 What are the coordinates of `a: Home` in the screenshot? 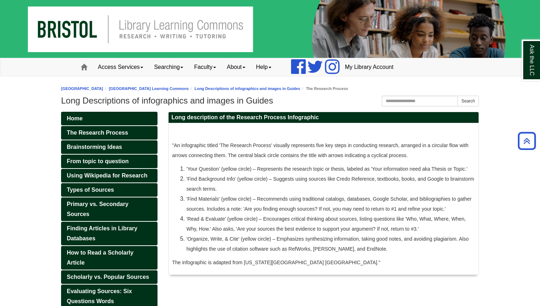 It's located at (109, 119).